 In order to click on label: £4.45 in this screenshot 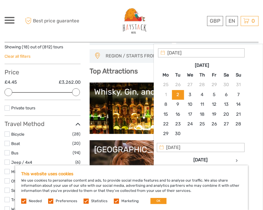, I will do `click(11, 82)`.